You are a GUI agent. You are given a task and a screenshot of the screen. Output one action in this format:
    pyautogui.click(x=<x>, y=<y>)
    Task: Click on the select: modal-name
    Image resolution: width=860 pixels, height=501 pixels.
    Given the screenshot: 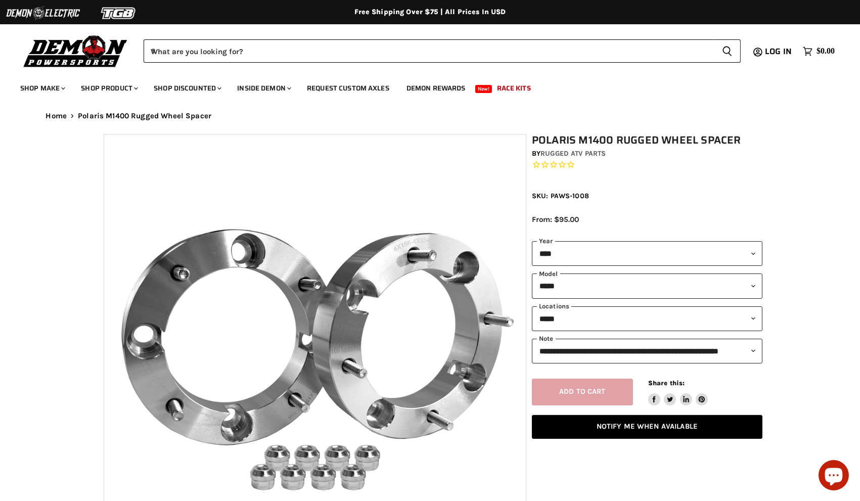 What is the action you would take?
    pyautogui.click(x=647, y=286)
    